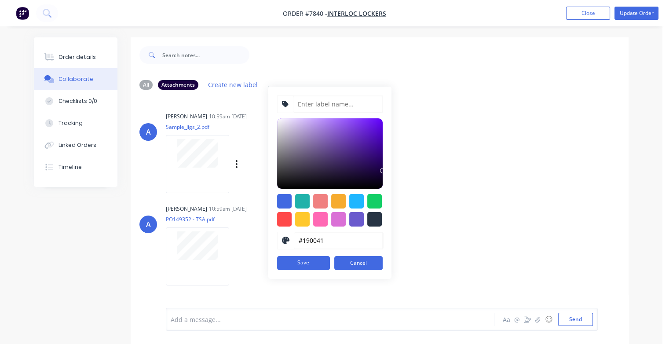  What do you see at coordinates (338, 104) in the screenshot?
I see `input: Enter label name...` at bounding box center [338, 104].